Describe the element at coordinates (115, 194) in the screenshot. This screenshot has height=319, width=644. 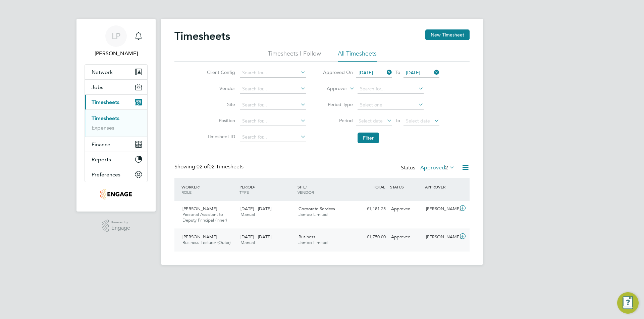
I see `img: jambo-logo-retina.png` at that location.